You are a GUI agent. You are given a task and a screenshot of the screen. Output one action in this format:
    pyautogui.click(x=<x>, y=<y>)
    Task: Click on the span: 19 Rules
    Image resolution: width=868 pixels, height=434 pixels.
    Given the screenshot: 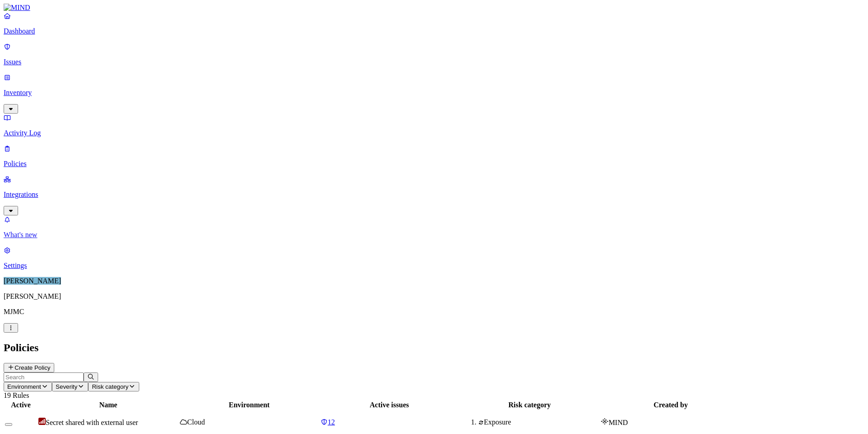 What is the action you would take?
    pyautogui.click(x=16, y=395)
    